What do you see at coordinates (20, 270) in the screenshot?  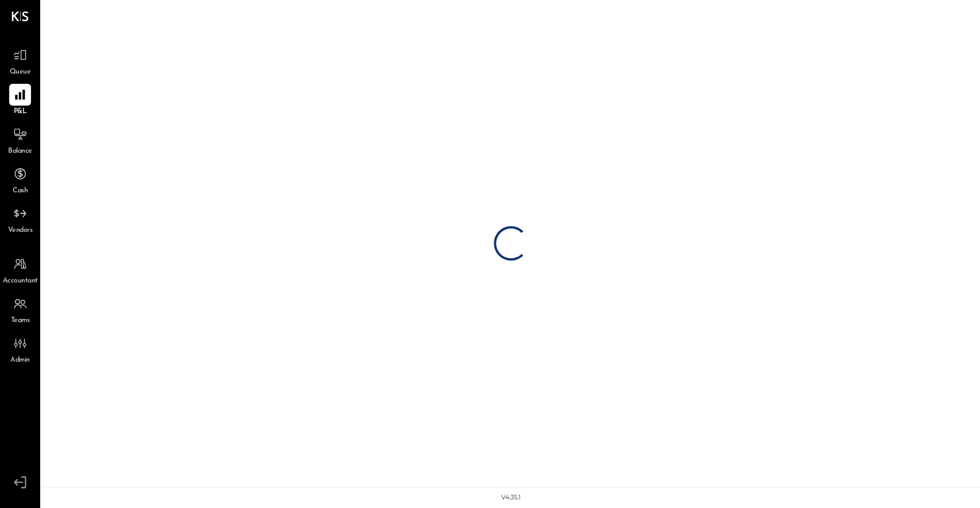 I see `a: Accountant` at bounding box center [20, 270].